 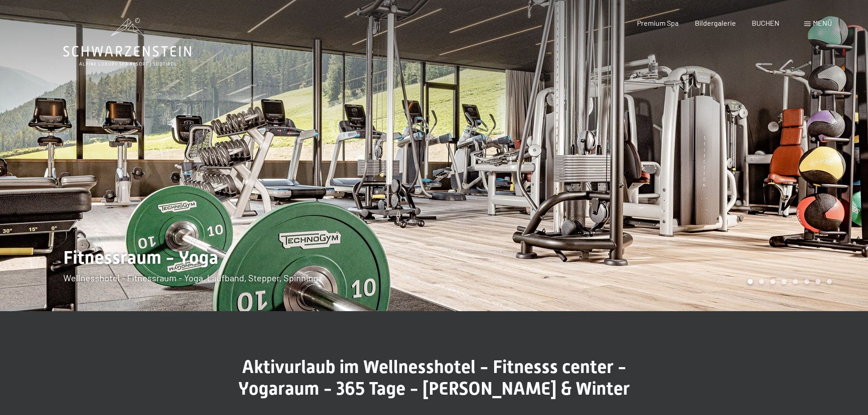 I want to click on div: Carousel Page 3, so click(x=773, y=281).